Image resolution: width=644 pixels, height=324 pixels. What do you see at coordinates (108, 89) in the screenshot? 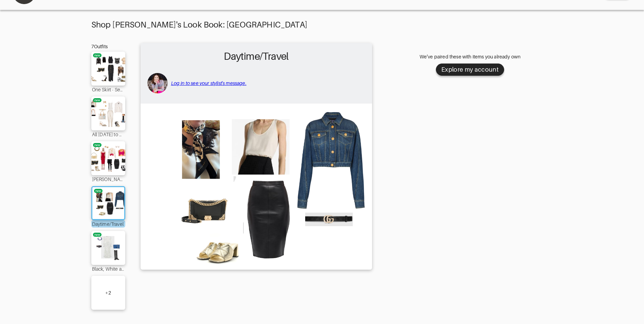
I see `div: One Skirt - Several Ways to Wear - Day to Night` at bounding box center [108, 89].